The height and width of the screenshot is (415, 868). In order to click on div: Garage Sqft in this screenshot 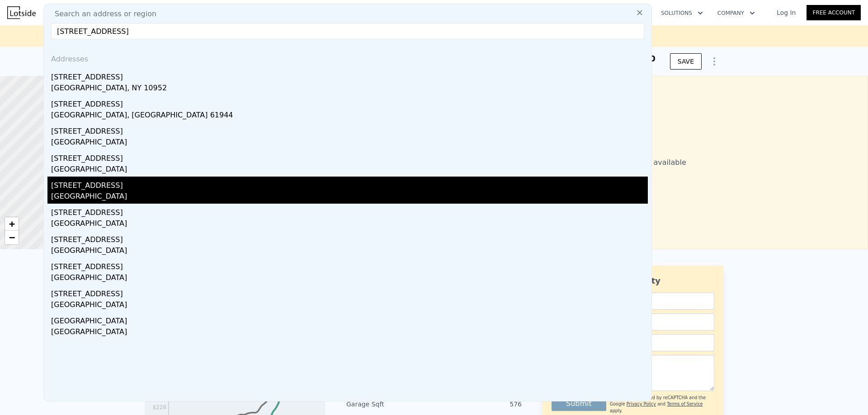, I will do `click(390, 404)`.